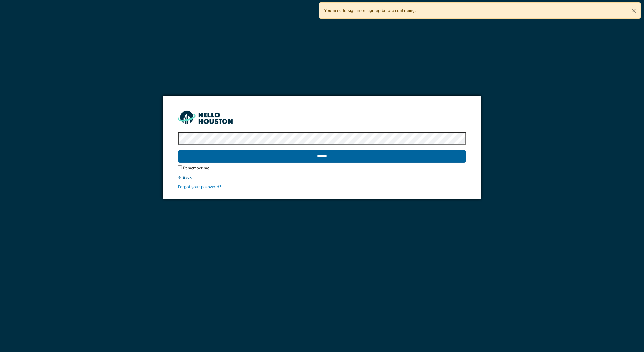  I want to click on label: Remember me, so click(196, 168).